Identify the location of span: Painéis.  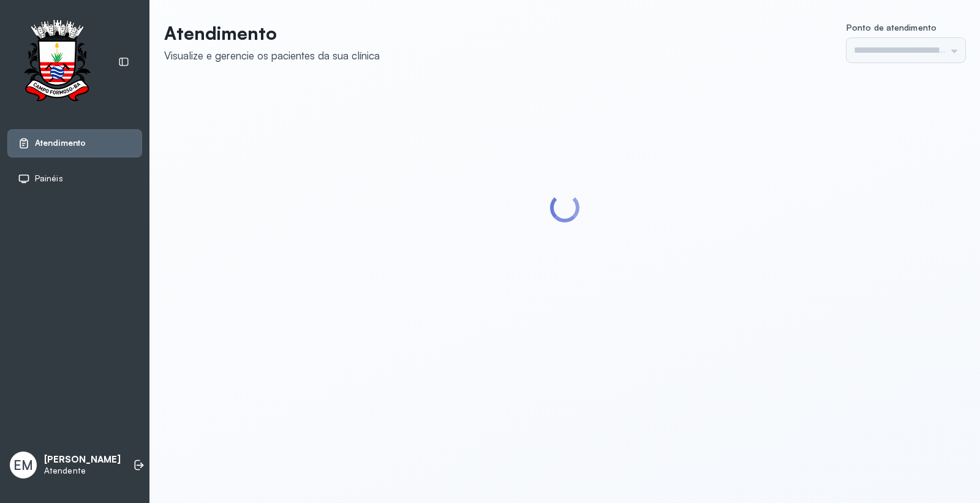
(49, 178).